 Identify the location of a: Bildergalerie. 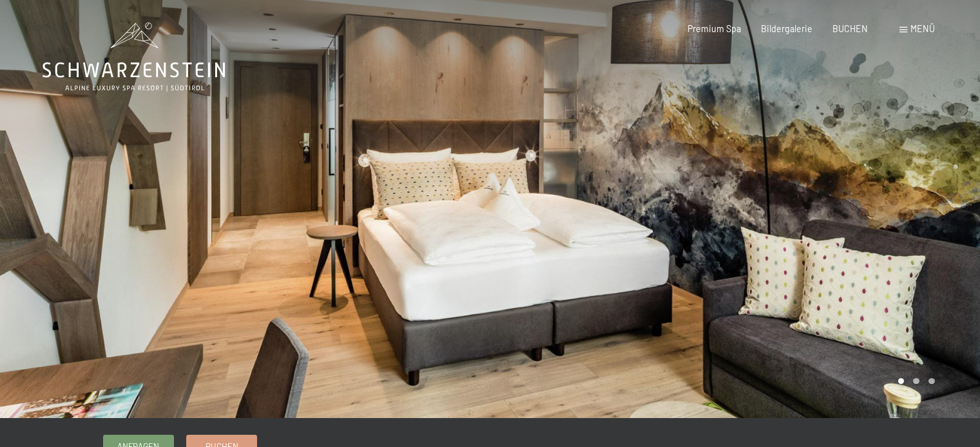
(787, 28).